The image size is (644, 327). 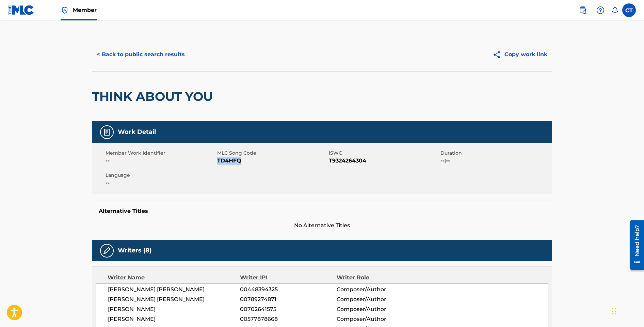 I want to click on span: Duration, so click(x=496, y=153).